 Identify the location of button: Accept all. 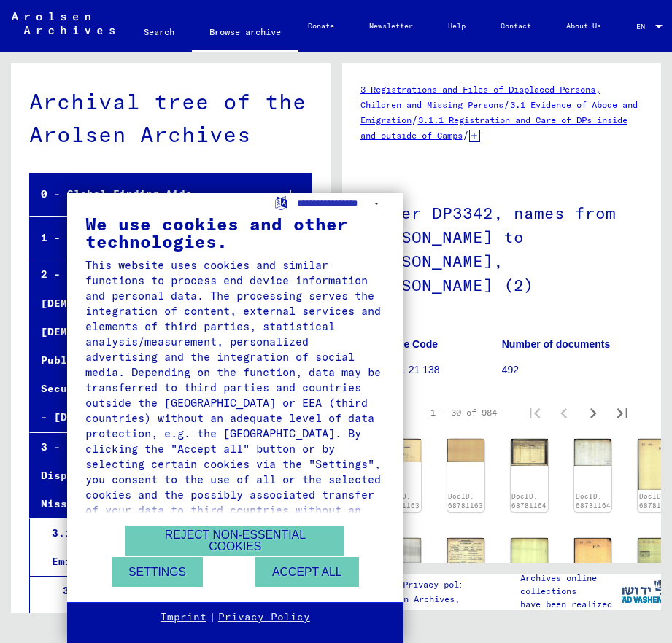
(307, 572).